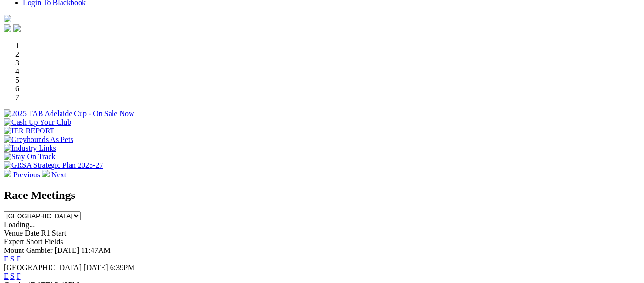 The image size is (644, 283). What do you see at coordinates (54, 174) in the screenshot?
I see `a: Next` at bounding box center [54, 174].